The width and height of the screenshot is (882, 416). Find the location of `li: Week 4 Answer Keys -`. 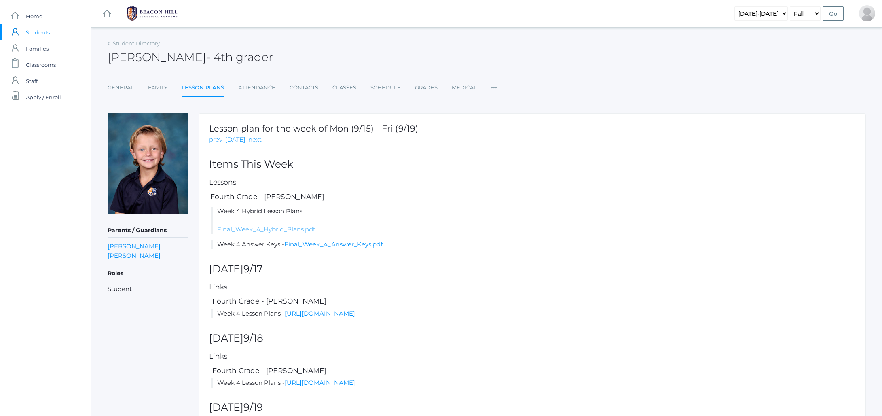

li: Week 4 Answer Keys - is located at coordinates (533, 244).